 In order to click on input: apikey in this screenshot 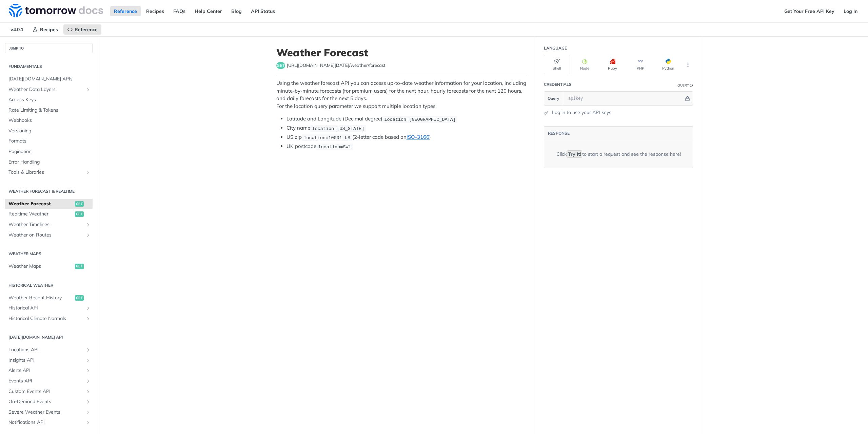, I will do `click(624, 98)`.